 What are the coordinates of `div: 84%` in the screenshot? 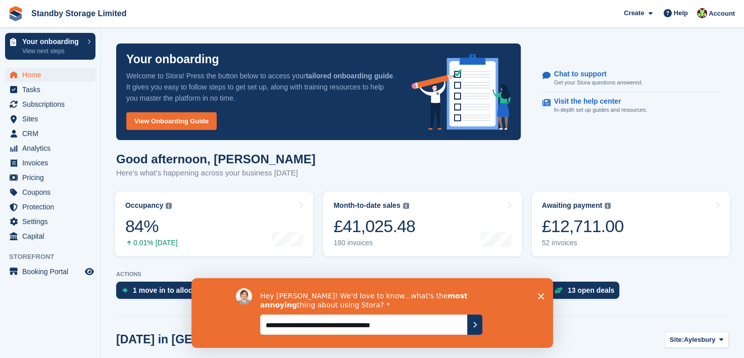 It's located at (152, 226).